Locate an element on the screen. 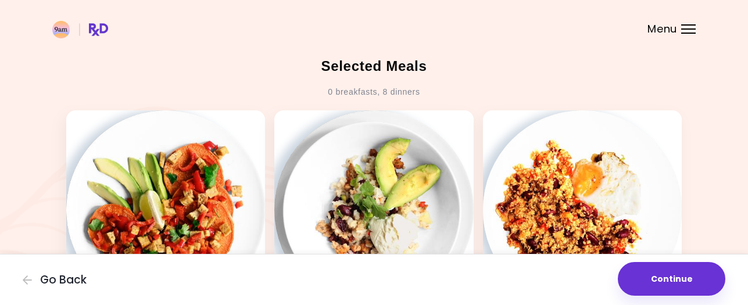 The height and width of the screenshot is (305, 748). button: Go Back is located at coordinates (58, 280).